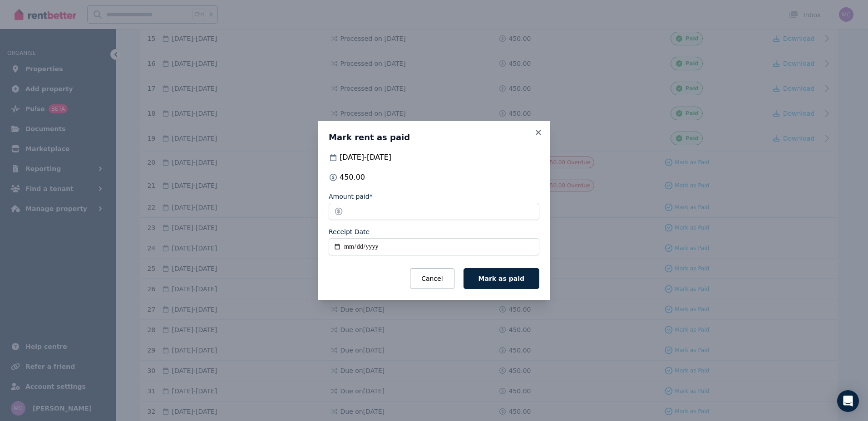  Describe the element at coordinates (432, 278) in the screenshot. I see `button: Cancel` at that location.